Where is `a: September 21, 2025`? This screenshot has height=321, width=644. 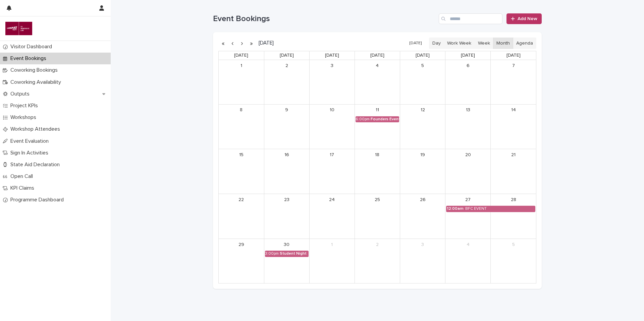
a: September 21, 2025 is located at coordinates (513, 155).